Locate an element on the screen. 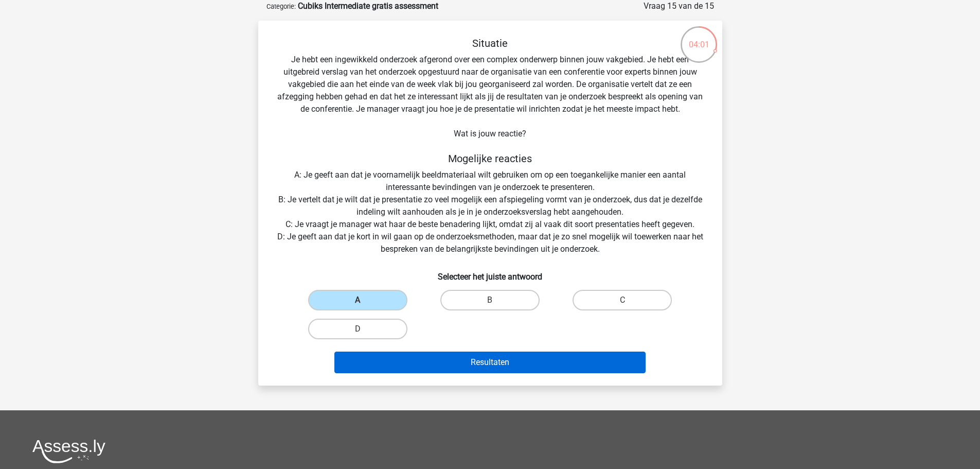 The image size is (980, 469). h5: Mogelijke reacties is located at coordinates (490, 158).